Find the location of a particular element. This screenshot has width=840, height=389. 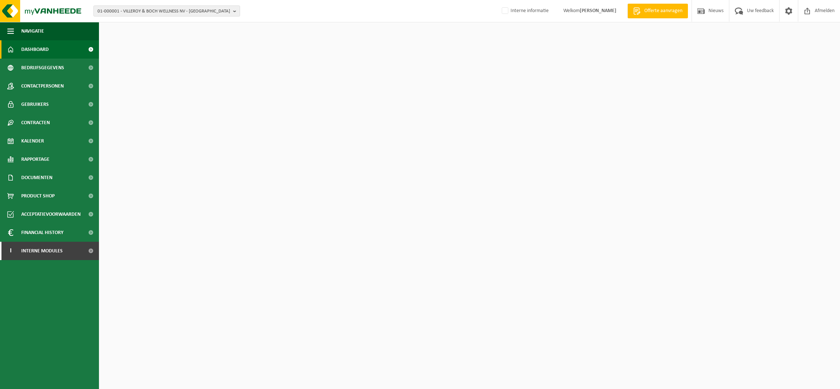

span: Kalender is located at coordinates (33, 141).